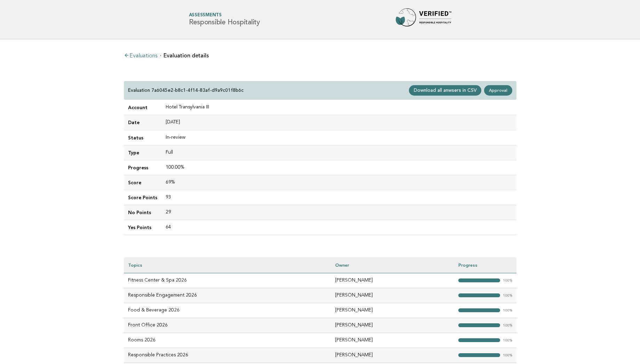 This screenshot has width=640, height=364. What do you see at coordinates (227, 325) in the screenshot?
I see `td: Front Office 2026` at bounding box center [227, 325].